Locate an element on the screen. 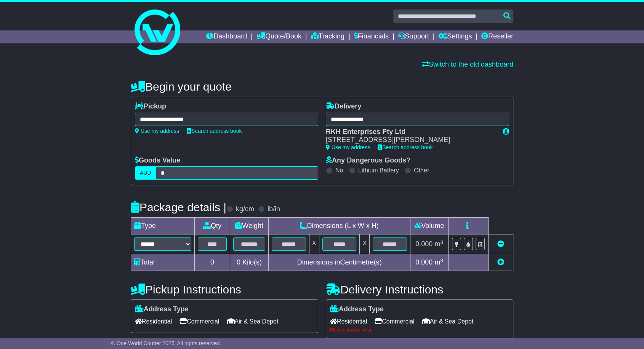  td: Qty is located at coordinates (212, 226).